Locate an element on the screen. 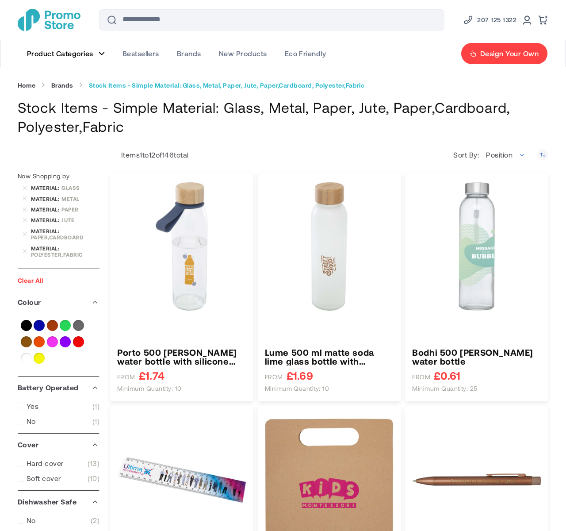 Image resolution: width=566 pixels, height=531 pixels. a: Red is located at coordinates (78, 341).